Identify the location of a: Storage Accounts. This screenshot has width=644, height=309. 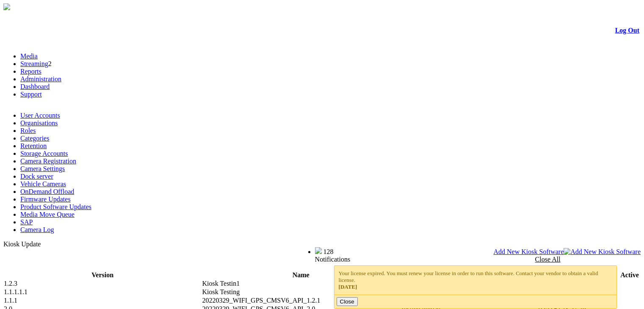
(44, 153).